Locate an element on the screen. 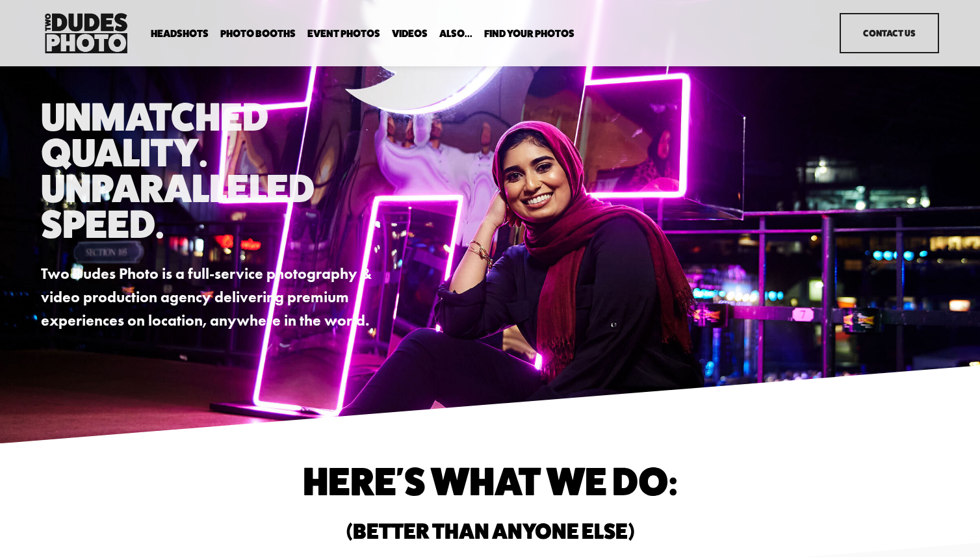 The height and width of the screenshot is (557, 980). a: Contact Us is located at coordinates (889, 34).